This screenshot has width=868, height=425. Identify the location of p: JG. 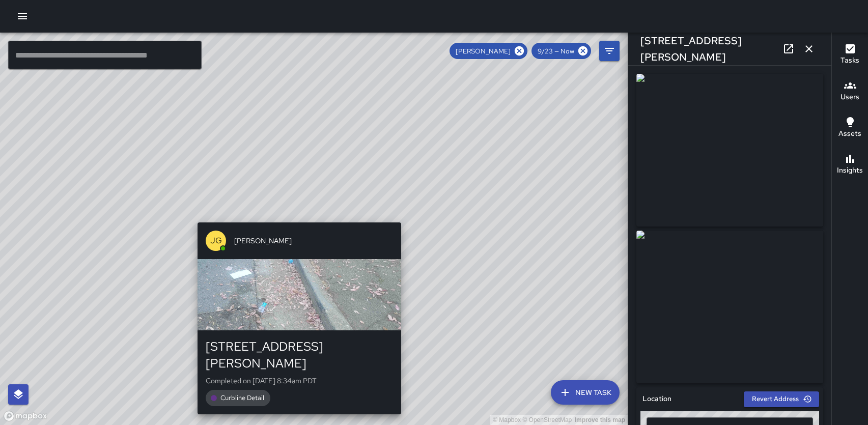
(216, 241).